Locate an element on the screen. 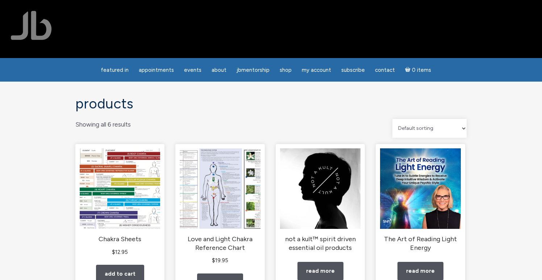 The width and height of the screenshot is (542, 280). p: Showing all 6 results is located at coordinates (103, 124).